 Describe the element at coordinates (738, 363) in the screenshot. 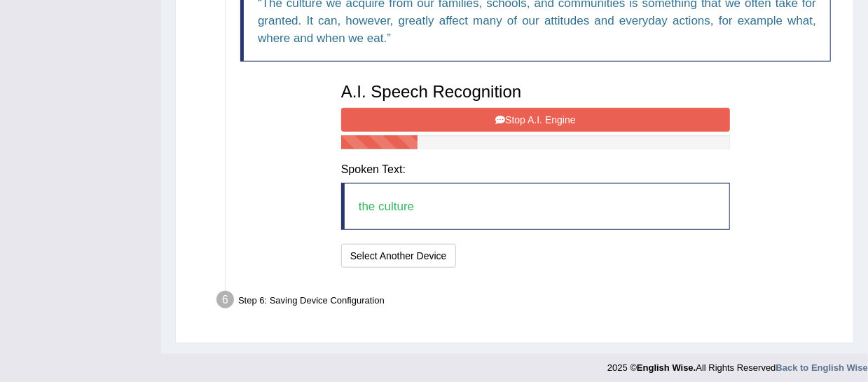

I see `div: 2025 © All Rights Reserved` at that location.